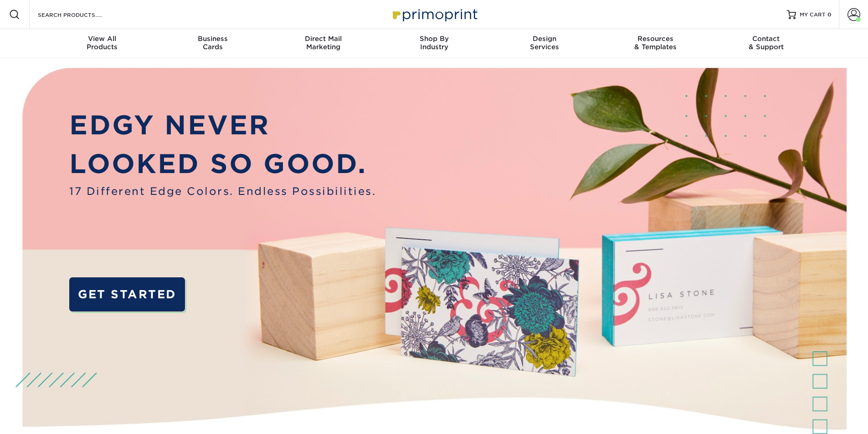  Describe the element at coordinates (212, 43) in the screenshot. I see `div: Cards` at that location.